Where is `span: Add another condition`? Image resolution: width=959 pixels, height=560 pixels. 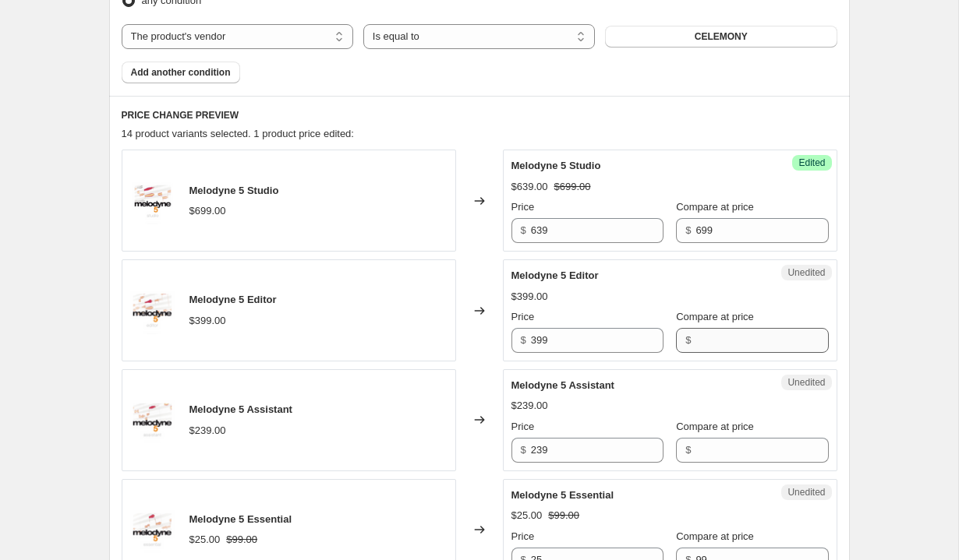
span: Add another condition is located at coordinates (181, 73).